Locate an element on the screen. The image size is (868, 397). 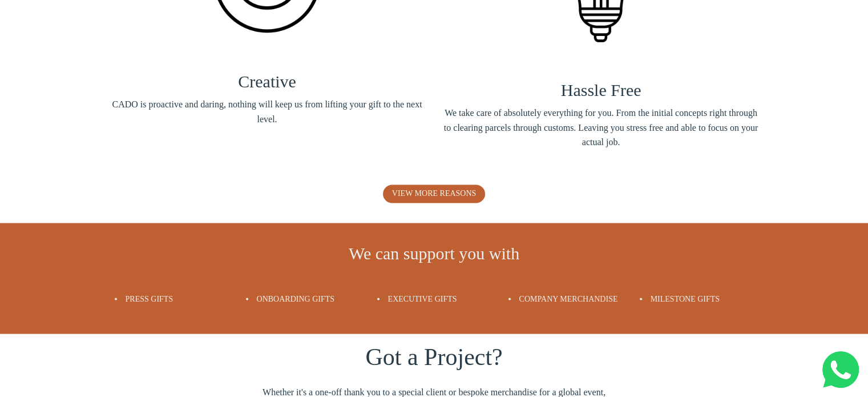
a: VIEW MORE REASONS is located at coordinates (434, 194).